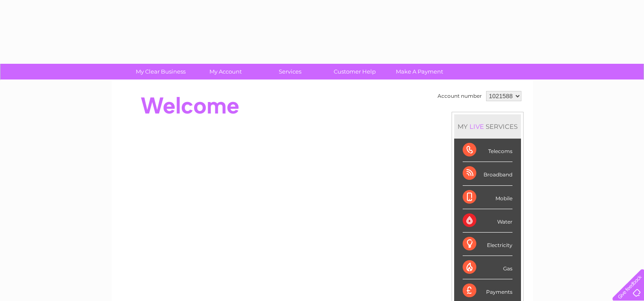 The width and height of the screenshot is (644, 301). Describe the element at coordinates (225, 72) in the screenshot. I see `a: My Account` at that location.